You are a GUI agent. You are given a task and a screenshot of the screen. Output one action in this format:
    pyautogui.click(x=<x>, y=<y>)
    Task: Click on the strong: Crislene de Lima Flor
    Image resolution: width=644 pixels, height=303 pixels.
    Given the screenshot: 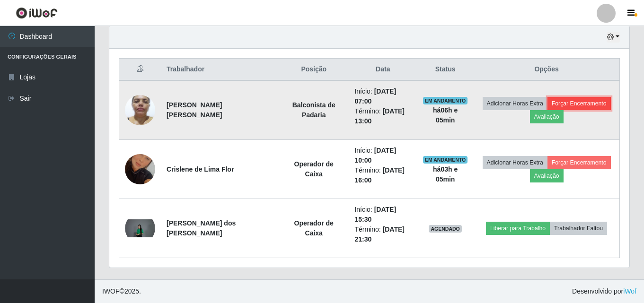 What is the action you would take?
    pyautogui.click(x=200, y=169)
    